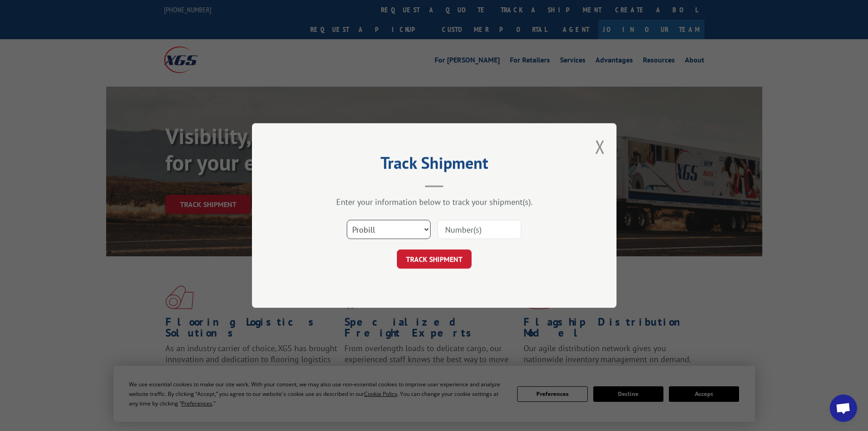 Image resolution: width=868 pixels, height=431 pixels. I want to click on div: Enter your information below to track your shipment(s)., so click(434, 202).